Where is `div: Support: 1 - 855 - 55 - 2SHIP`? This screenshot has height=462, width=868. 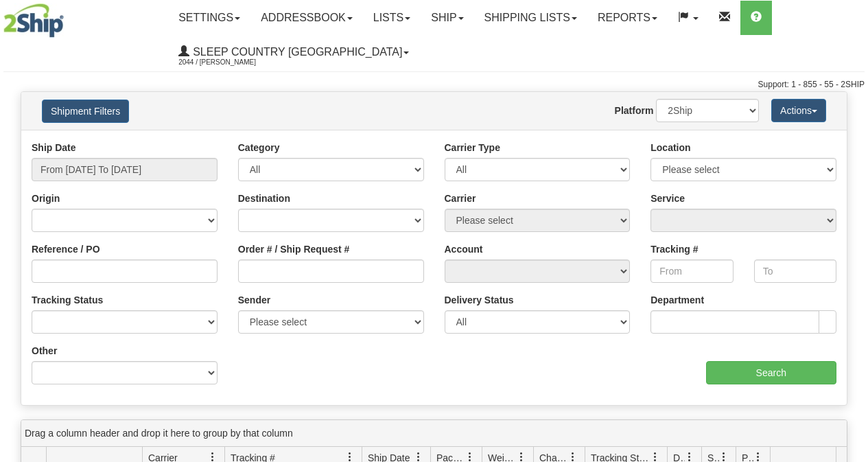
div: Support: 1 - 855 - 55 - 2SHIP is located at coordinates (434, 85).